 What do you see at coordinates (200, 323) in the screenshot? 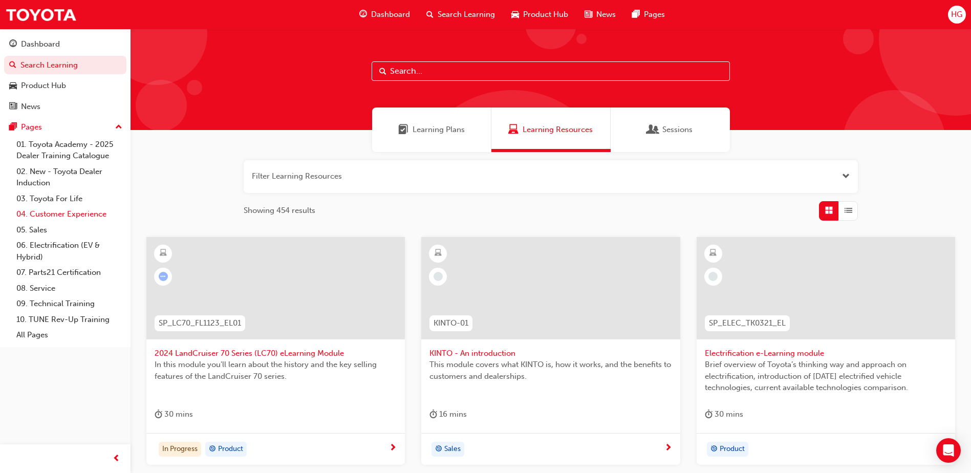
I see `span: SP_LC70_FL1123_EL01` at bounding box center [200, 323].